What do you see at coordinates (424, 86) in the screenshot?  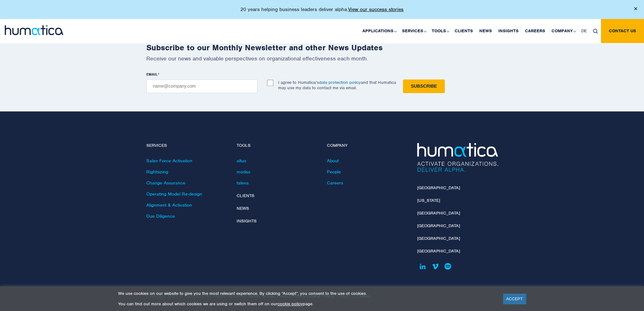 I see `input: Subscribe` at bounding box center [424, 86].